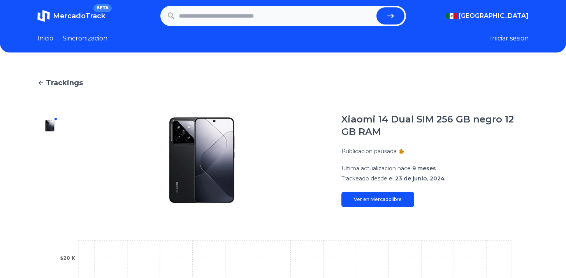 This screenshot has width=566, height=278. What do you see at coordinates (452, 16) in the screenshot?
I see `img: Mexico` at bounding box center [452, 16].